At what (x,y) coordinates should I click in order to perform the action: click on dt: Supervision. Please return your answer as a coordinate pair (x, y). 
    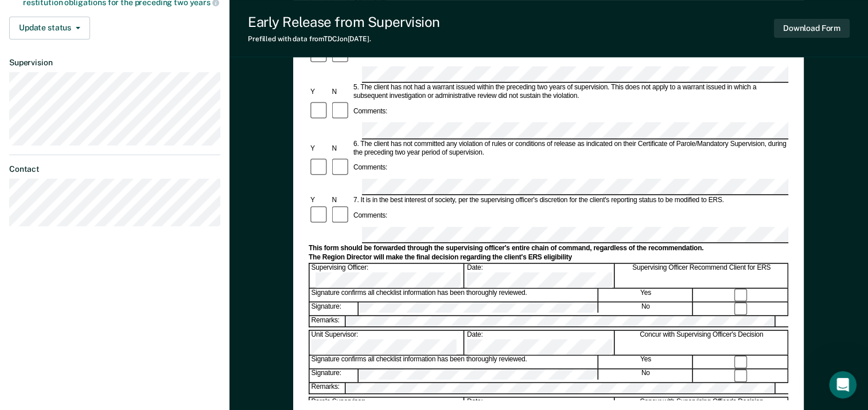
    Looking at the image, I should click on (115, 63).